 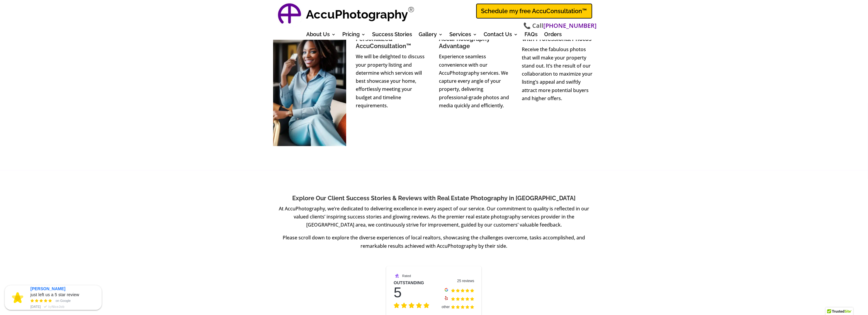 I want to click on span: 📞 Call, so click(x=560, y=26).